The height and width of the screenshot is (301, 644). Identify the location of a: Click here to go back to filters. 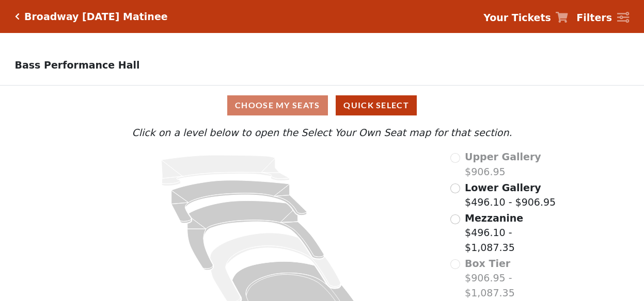
(17, 17).